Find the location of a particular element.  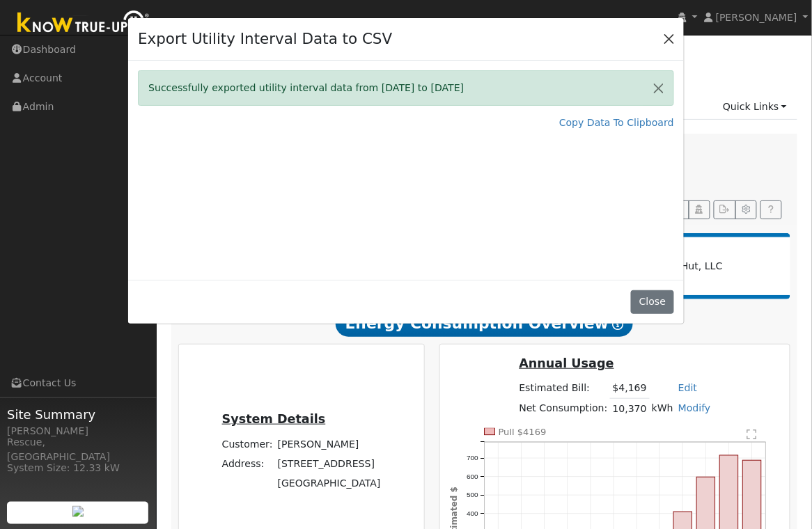

a: Copy Data To Clipboard is located at coordinates (616, 122).